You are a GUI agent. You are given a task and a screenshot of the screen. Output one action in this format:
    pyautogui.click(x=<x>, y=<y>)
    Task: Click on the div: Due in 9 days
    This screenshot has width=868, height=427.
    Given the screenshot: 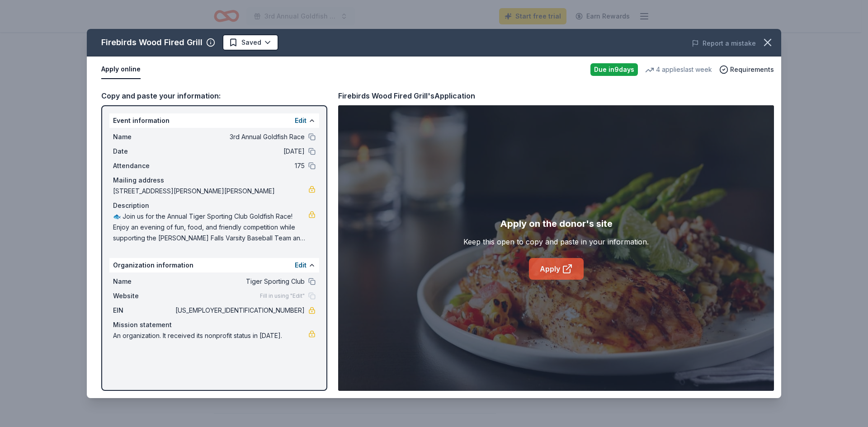 What is the action you would take?
    pyautogui.click(x=614, y=70)
    